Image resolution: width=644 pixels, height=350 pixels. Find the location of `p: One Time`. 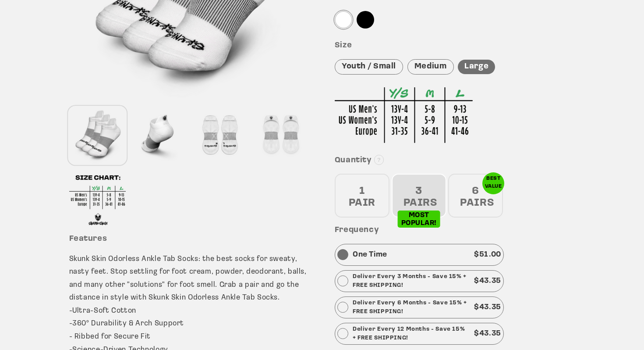

p: One Time is located at coordinates (370, 255).